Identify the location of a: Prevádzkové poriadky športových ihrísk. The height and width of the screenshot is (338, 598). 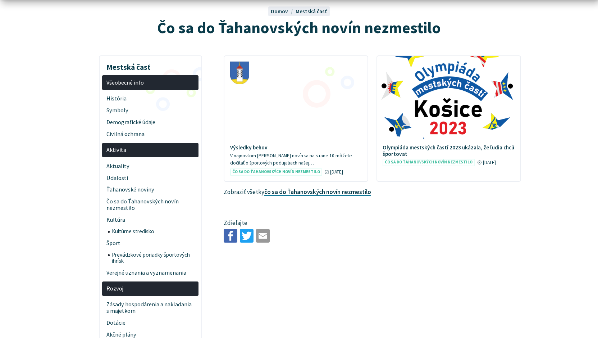
(153, 258).